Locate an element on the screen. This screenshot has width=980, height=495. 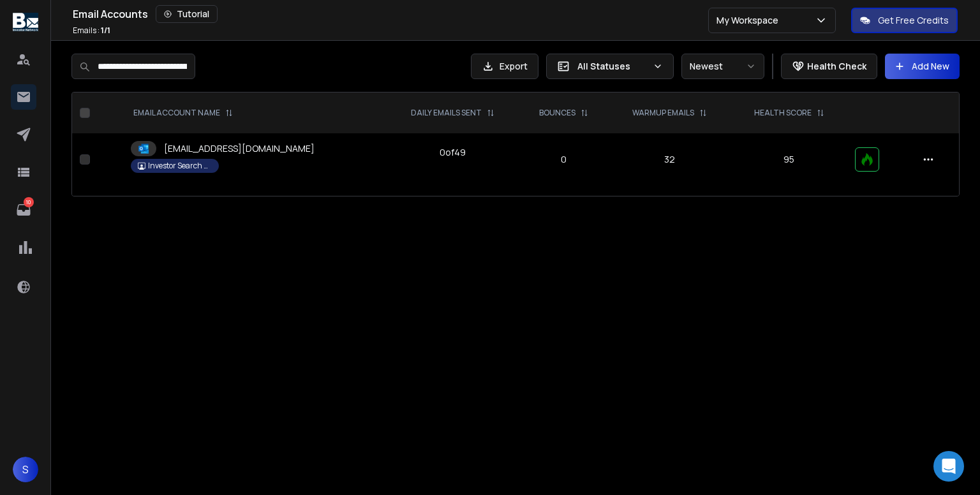
button: Tutorial is located at coordinates (186, 14).